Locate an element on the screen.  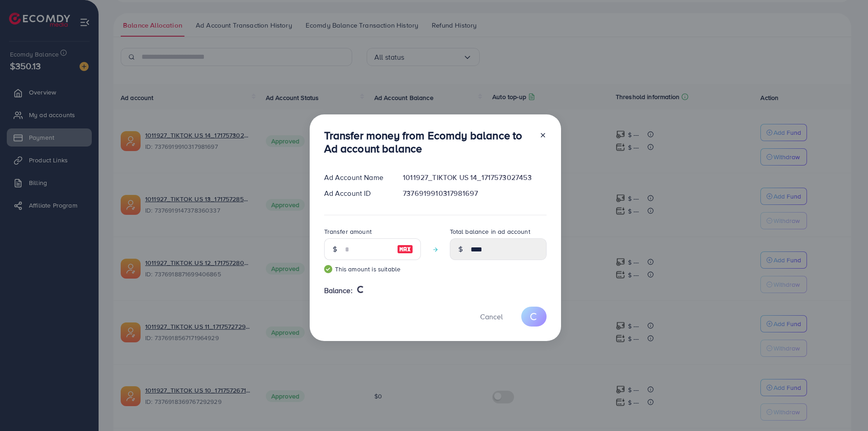
button: Cancel is located at coordinates (491, 316).